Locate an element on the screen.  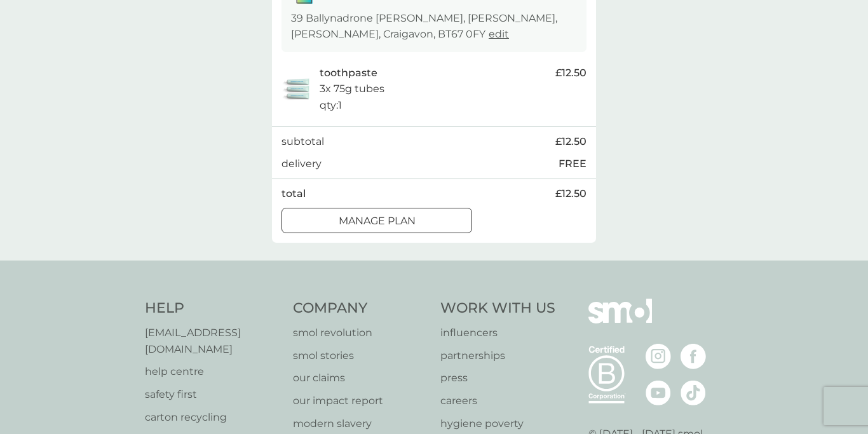
a: press is located at coordinates (498, 379).